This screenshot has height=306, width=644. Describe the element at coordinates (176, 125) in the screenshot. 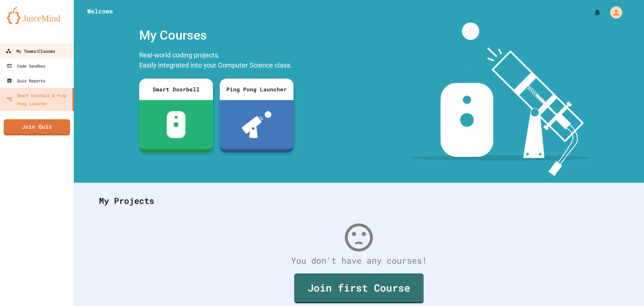

I see `img: sdb-white.svg` at that location.